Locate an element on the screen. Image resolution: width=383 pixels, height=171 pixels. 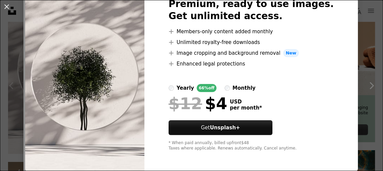
div: yearly is located at coordinates (185, 88).